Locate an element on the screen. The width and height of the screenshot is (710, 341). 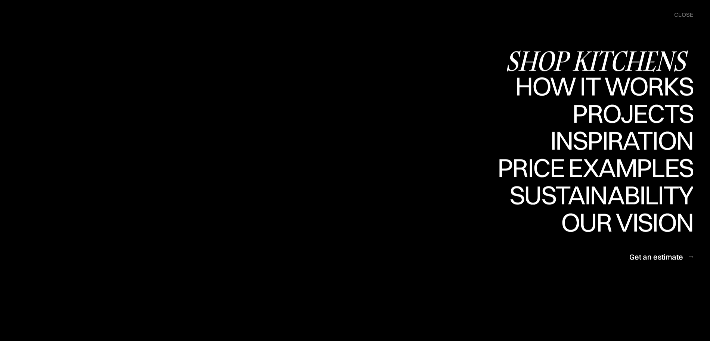
div: close is located at coordinates (684, 15).